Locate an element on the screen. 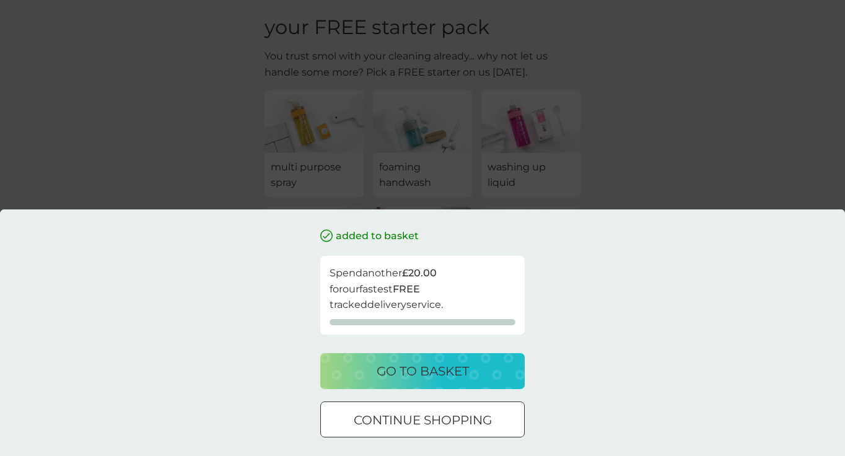 The image size is (845, 456). p: go to basket is located at coordinates (422, 371).